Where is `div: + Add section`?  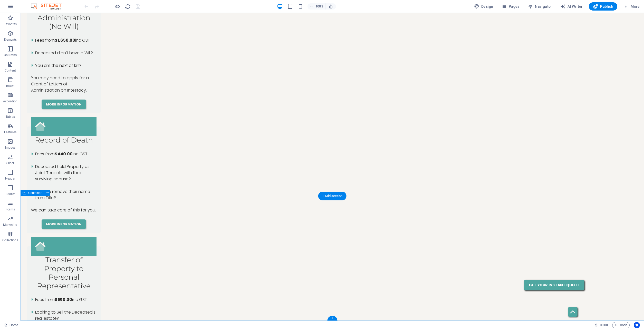
div: + Add section is located at coordinates (332, 196).